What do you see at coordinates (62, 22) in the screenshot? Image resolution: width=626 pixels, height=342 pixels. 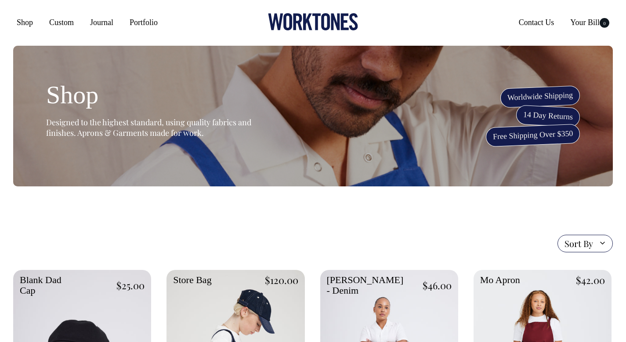 I see `a: Custom` at bounding box center [62, 22].